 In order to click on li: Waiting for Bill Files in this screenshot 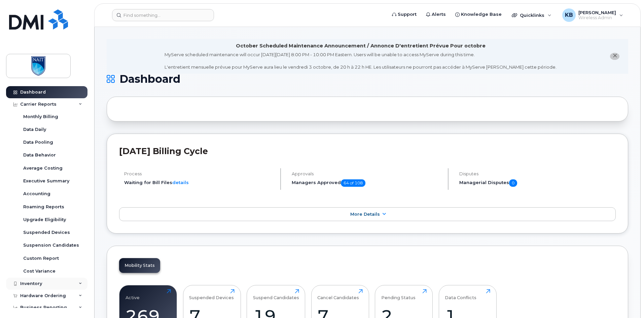, I will do `click(199, 182)`.